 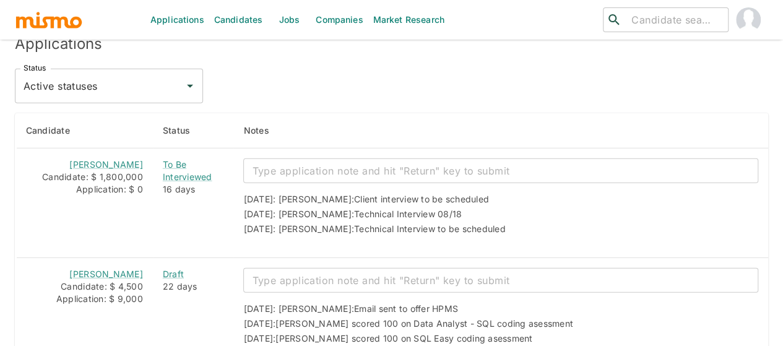 What do you see at coordinates (430, 228) in the screenshot?
I see `span: Technical Interview to be scheduled` at bounding box center [430, 228].